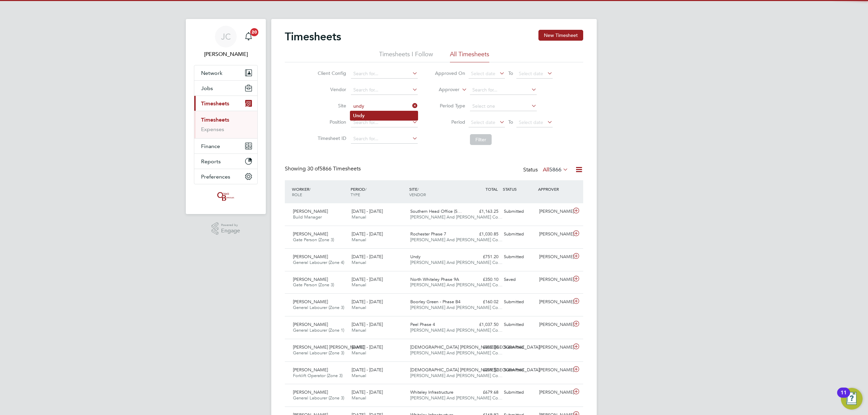 The width and height of the screenshot is (868, 415). Describe the element at coordinates (211, 162) in the screenshot. I see `span: Reports` at that location.